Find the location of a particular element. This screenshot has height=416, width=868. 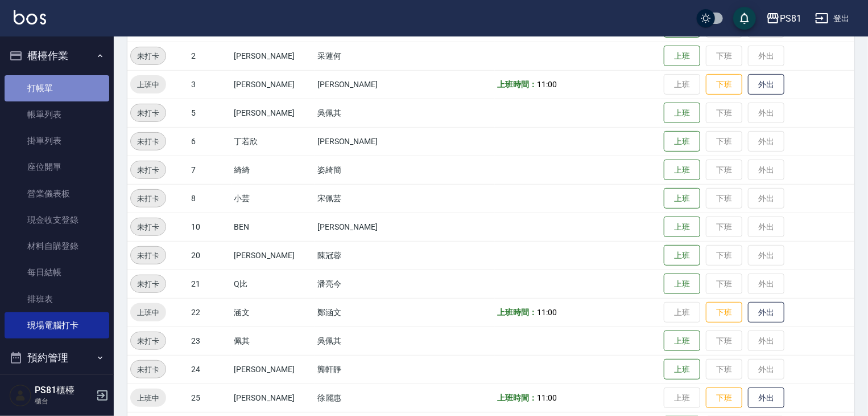

a: 打帳單 is located at coordinates (57, 88).